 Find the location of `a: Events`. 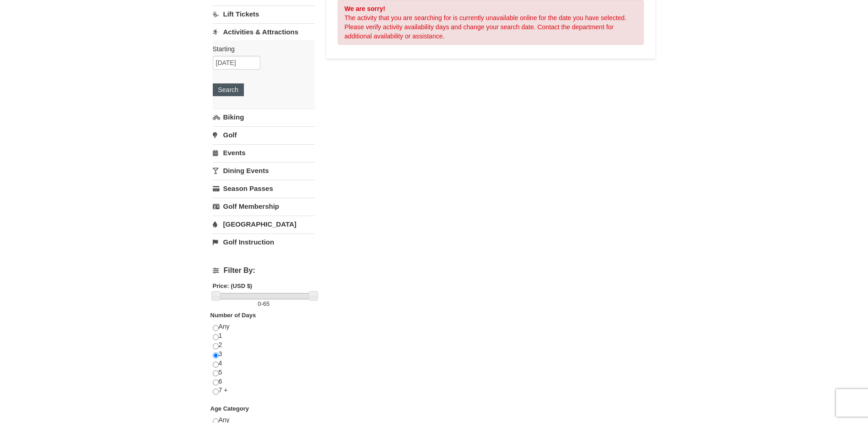

a: Events is located at coordinates (264, 152).